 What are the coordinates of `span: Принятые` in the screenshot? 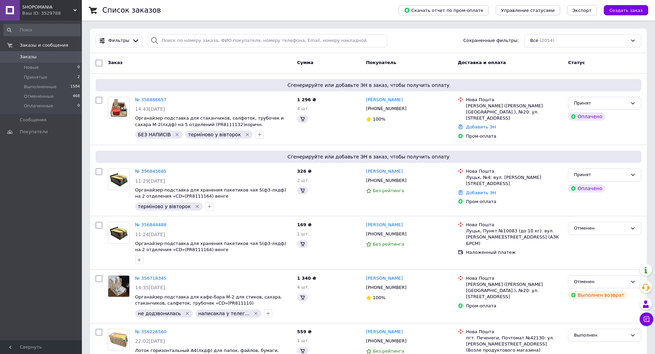 It's located at (35, 77).